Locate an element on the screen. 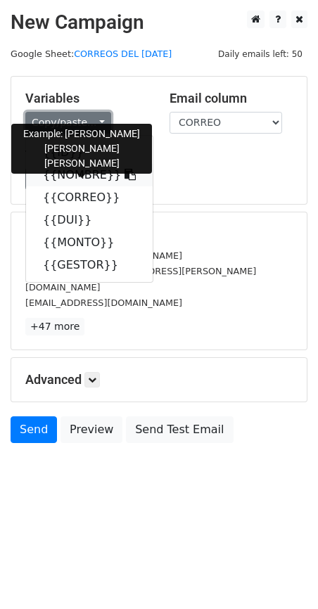  a: +47 more is located at coordinates (55, 326).